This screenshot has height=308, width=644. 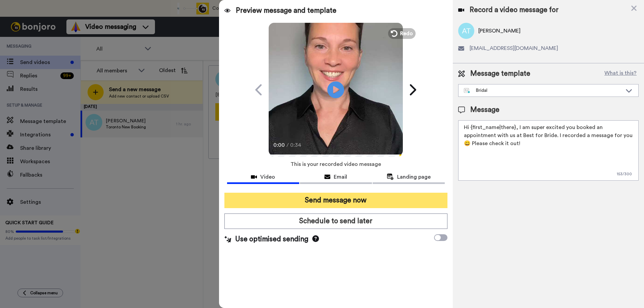 What do you see at coordinates (279, 145) in the screenshot?
I see `span: 0:00` at bounding box center [279, 145].